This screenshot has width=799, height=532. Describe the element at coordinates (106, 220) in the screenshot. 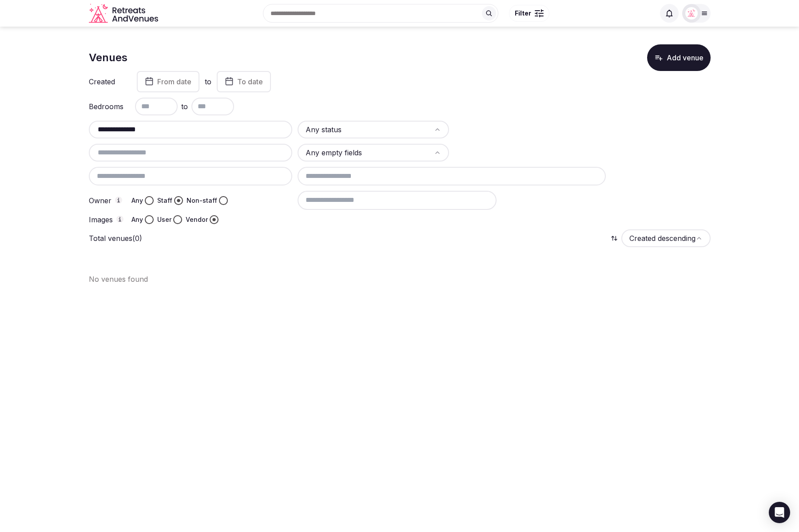

I see `label: Images` at that location.